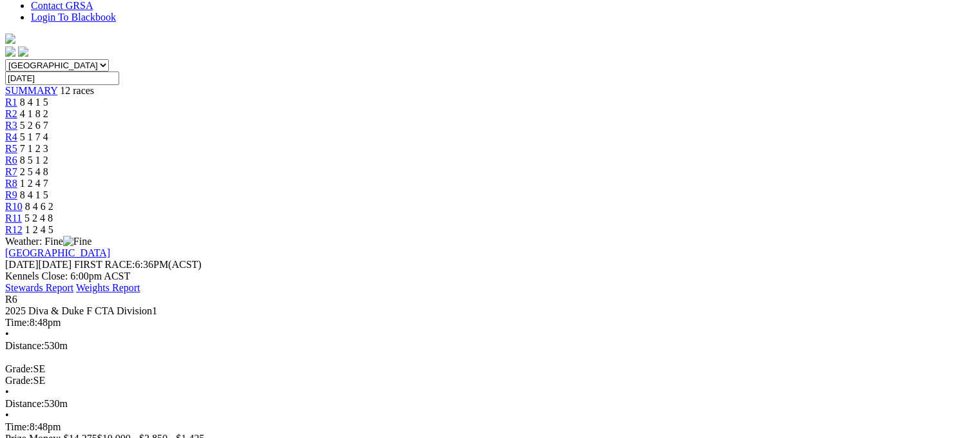 Image resolution: width=980 pixels, height=438 pixels. Describe the element at coordinates (11, 195) in the screenshot. I see `a: R9` at that location.